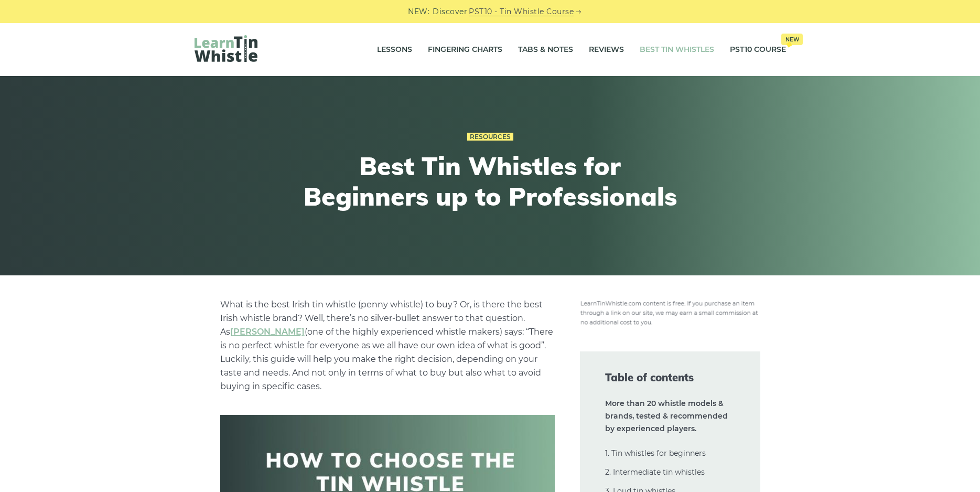 This screenshot has height=492, width=980. Describe the element at coordinates (757, 50) in the screenshot. I see `a: PST10 CourseNew` at that location.